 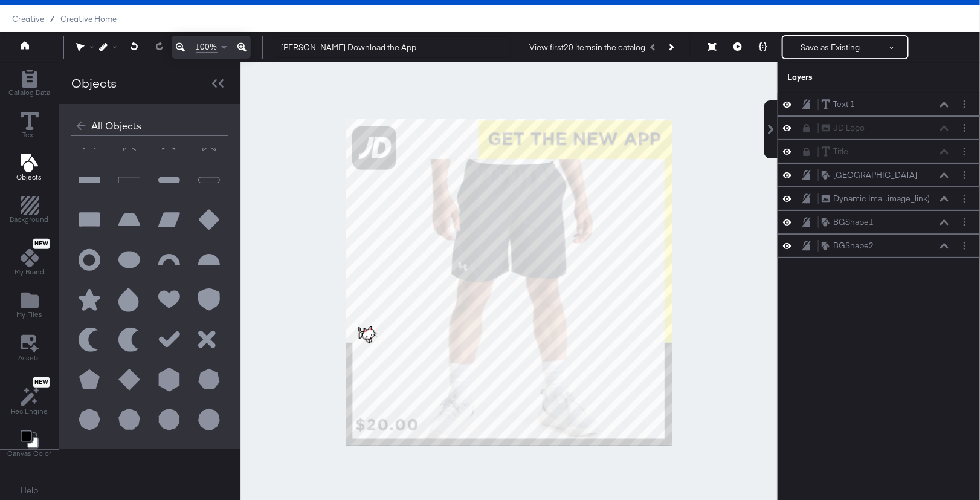 What do you see at coordinates (365, 337) in the screenshot?
I see `img: CaCUdsiJcNXKMnwRAA9mNWTYoIq2gPj52QrIm+cQTb+G1mUjP8P8jMWGJgpIO2RYLfBNASwD854O0BXoCnQFXgrYsiFMj89fA...` at bounding box center [365, 337].